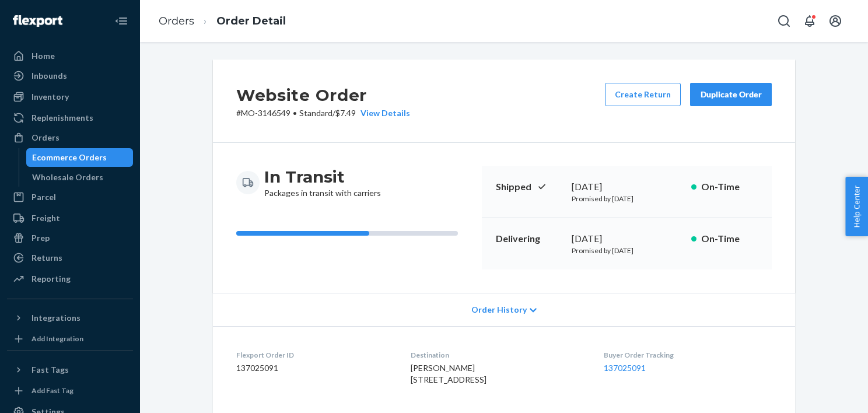 This screenshot has height=413, width=868. Describe the element at coordinates (70, 258) in the screenshot. I see `a: Returns` at that location.